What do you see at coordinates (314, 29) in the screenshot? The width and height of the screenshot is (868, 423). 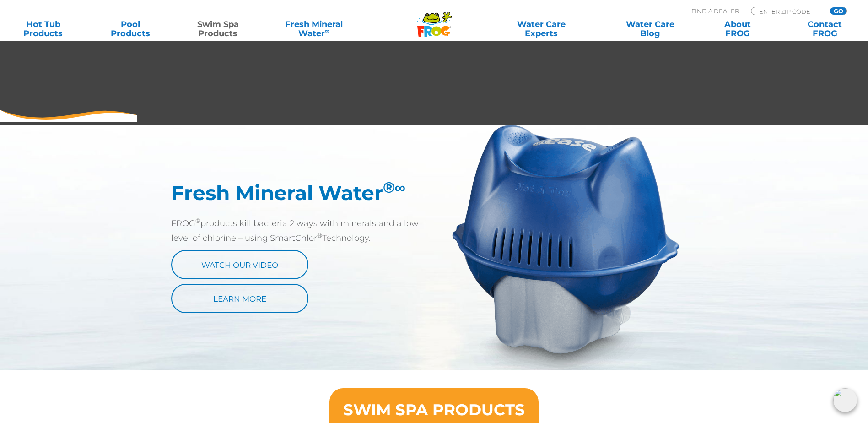 I see `a: Fresh MineralWater∞` at bounding box center [314, 29].